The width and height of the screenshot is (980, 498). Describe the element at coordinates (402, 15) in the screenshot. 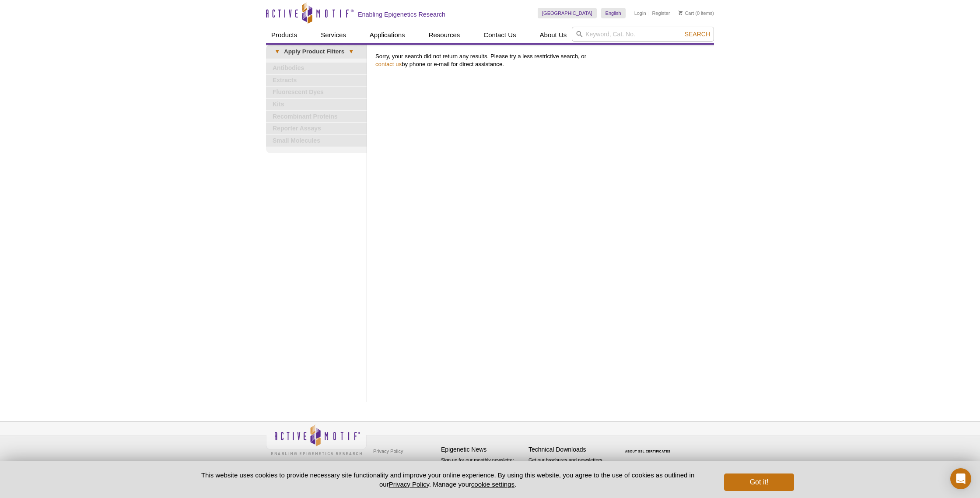

I see `h2: Enabling Epigenetics Research` at that location.